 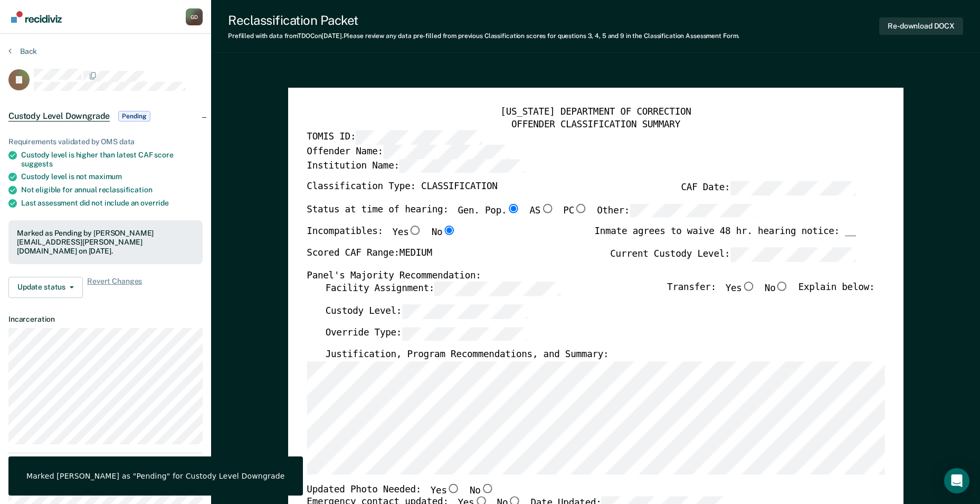 I want to click on span: Pending, so click(x=134, y=116).